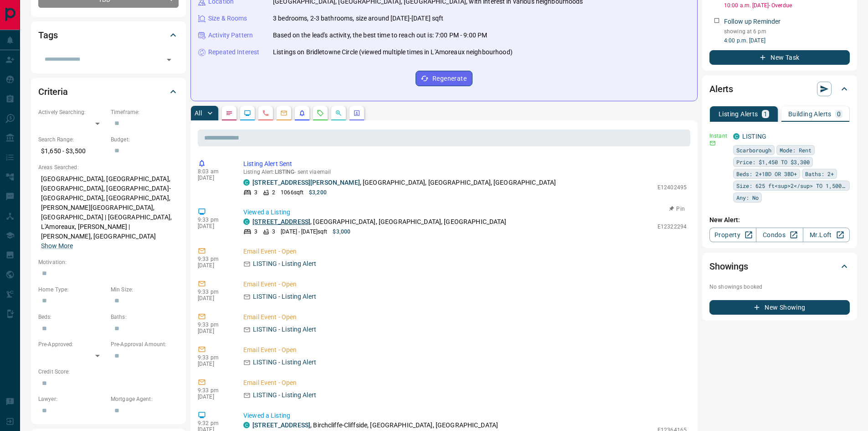 This screenshot has width=868, height=431. What do you see at coordinates (444, 78) in the screenshot?
I see `button: Regenerate` at bounding box center [444, 78].